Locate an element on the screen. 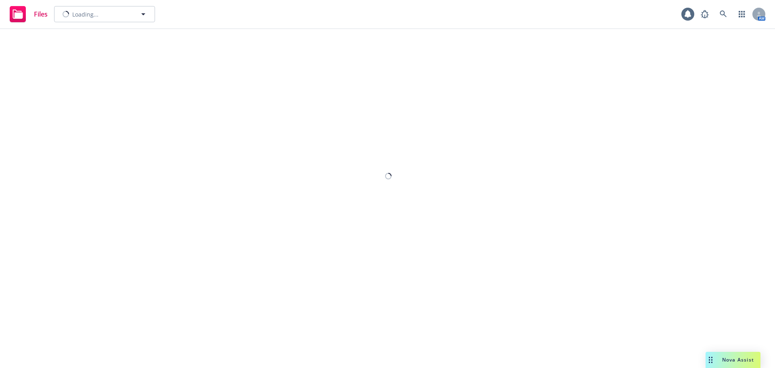  span: Files is located at coordinates (41, 14).